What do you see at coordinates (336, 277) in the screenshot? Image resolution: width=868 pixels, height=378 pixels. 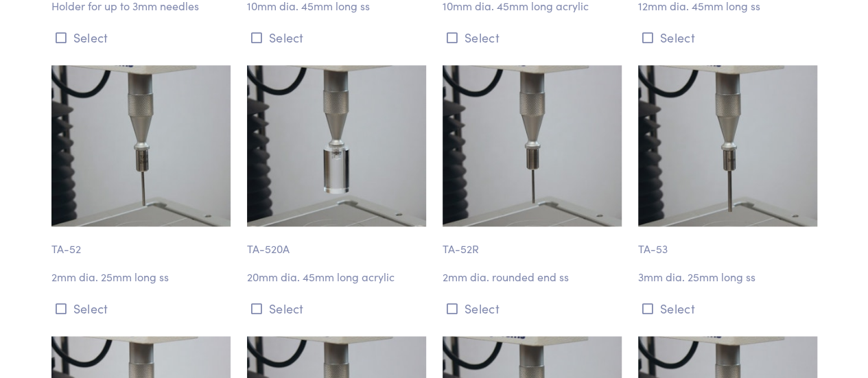 I see `p: 20mm dia. 45mm long acrylic` at bounding box center [336, 277].